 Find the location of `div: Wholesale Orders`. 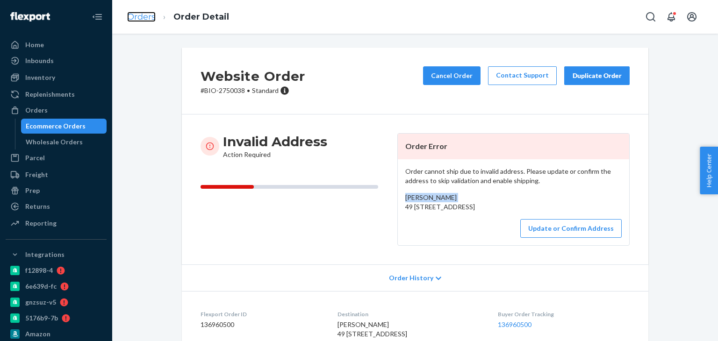

div: Wholesale Orders is located at coordinates (54, 142).